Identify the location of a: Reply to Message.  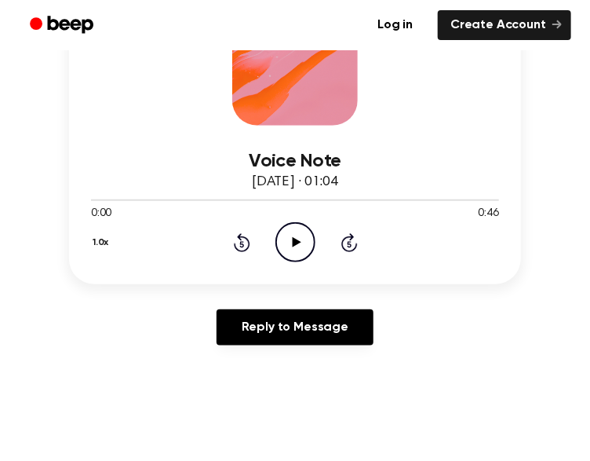
(295, 327).